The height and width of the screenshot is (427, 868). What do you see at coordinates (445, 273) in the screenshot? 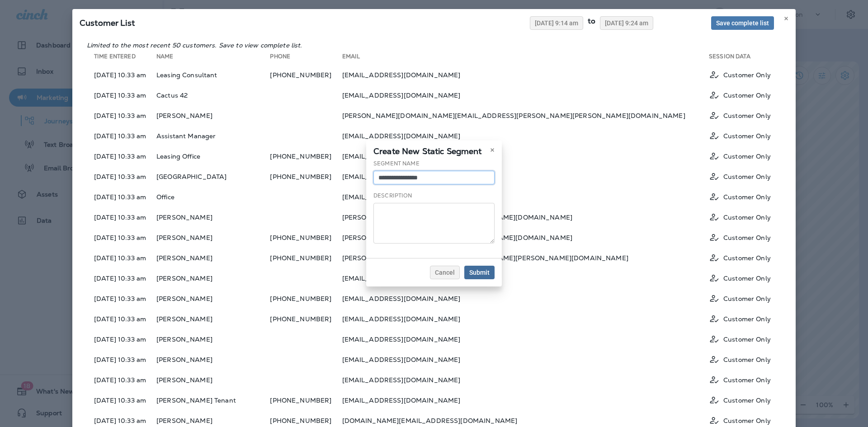
I see `button: Cancel` at bounding box center [445, 273].